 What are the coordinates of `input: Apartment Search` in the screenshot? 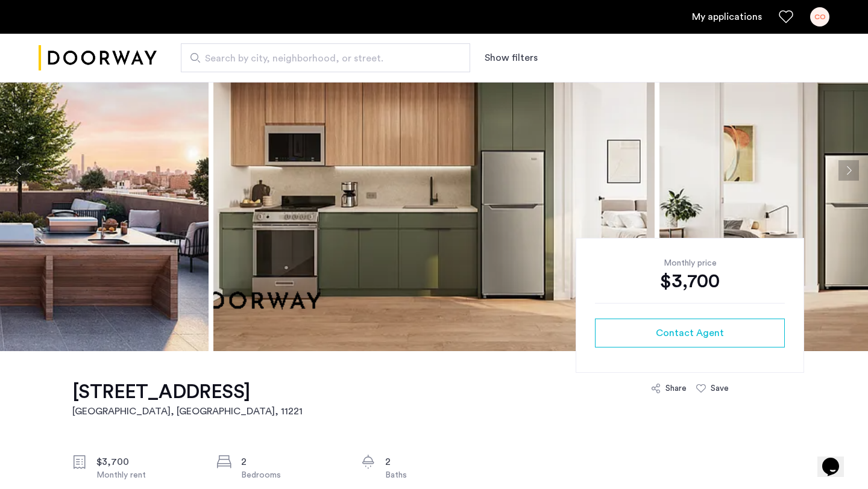 It's located at (325, 58).